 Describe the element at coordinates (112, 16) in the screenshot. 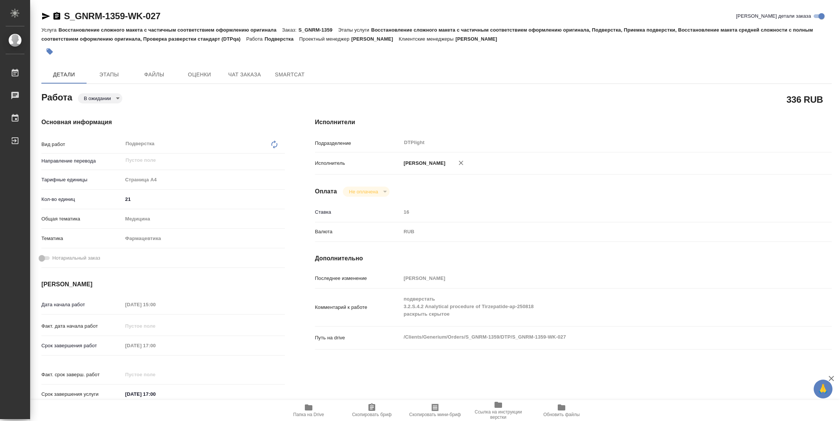

I see `a: S_GNRM-1359-WK-027` at that location.